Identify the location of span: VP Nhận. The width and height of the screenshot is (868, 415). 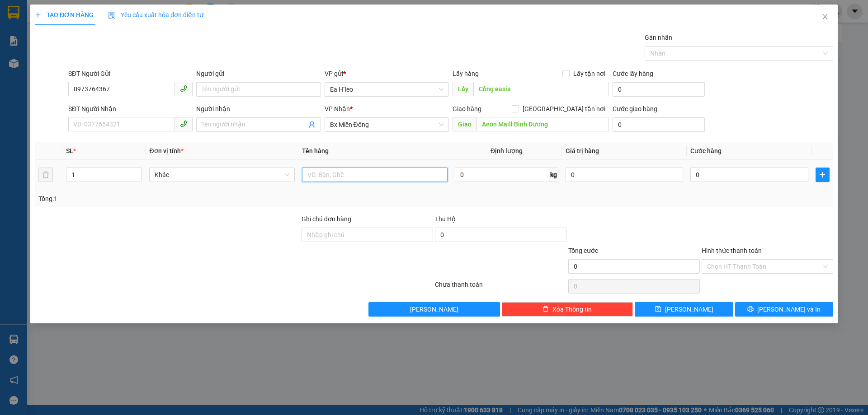
(338, 109).